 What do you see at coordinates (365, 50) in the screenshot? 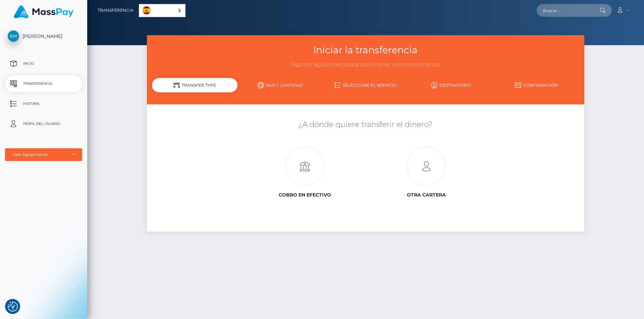
I see `h3: Iniciar la transferencia` at bounding box center [365, 50].